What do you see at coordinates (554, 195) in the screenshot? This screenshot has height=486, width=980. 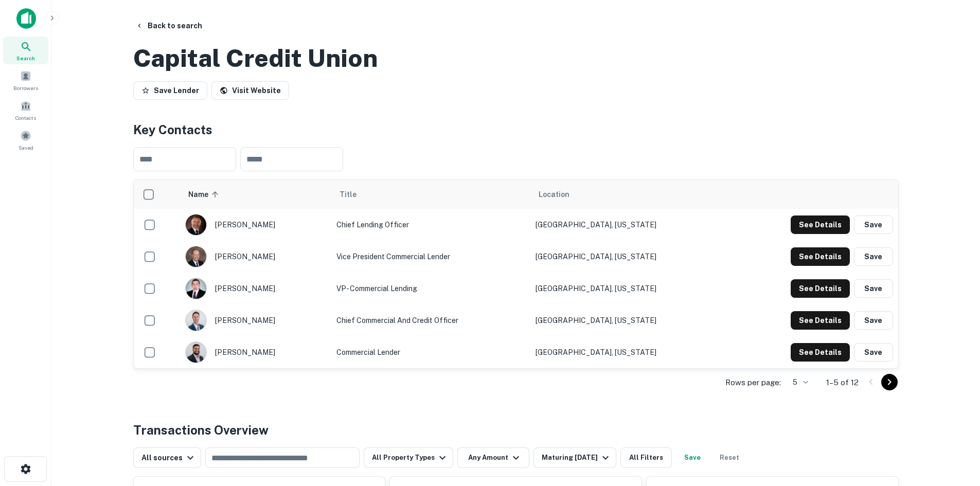 I see `span: Location` at bounding box center [554, 195].